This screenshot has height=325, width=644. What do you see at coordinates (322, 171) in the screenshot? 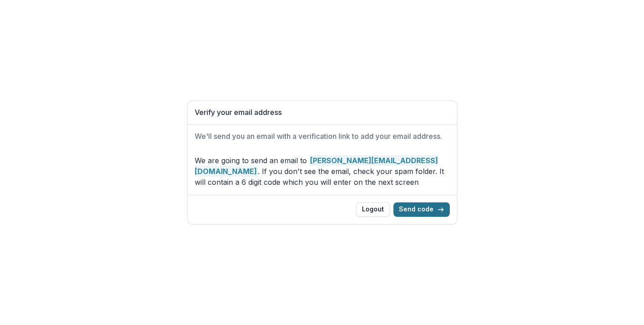
I see `p: We are going to send an email to . If you don't see the email, check your spam folder. It will co...` at bounding box center [322, 171].